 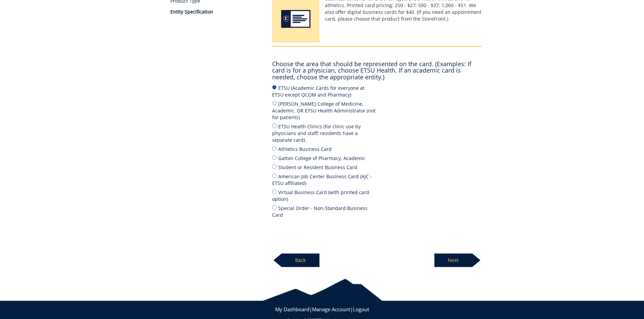 I want to click on p: Entity Specification, so click(x=216, y=12).